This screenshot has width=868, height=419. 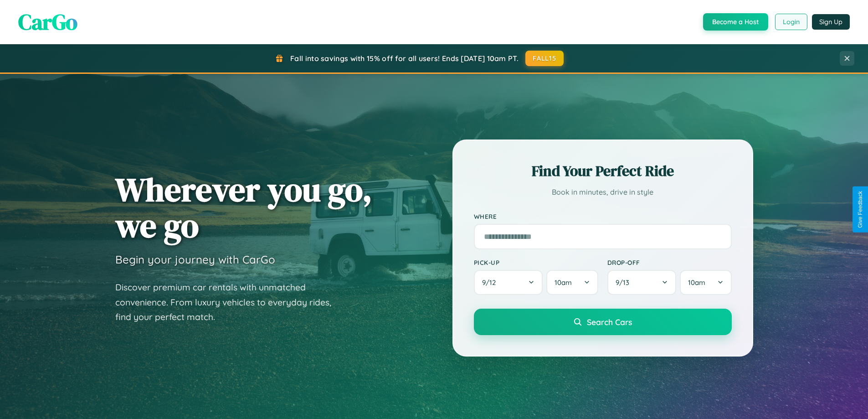 What do you see at coordinates (791, 22) in the screenshot?
I see `button: Login` at bounding box center [791, 22].